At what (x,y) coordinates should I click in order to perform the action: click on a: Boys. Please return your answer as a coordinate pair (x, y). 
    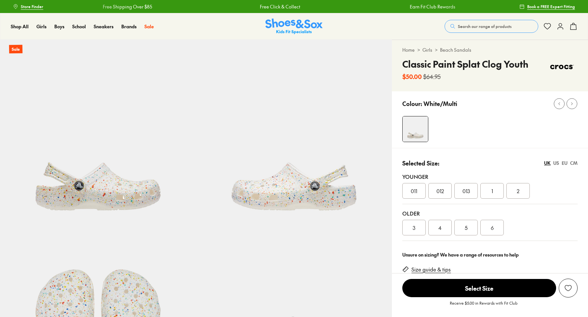
    Looking at the image, I should click on (59, 26).